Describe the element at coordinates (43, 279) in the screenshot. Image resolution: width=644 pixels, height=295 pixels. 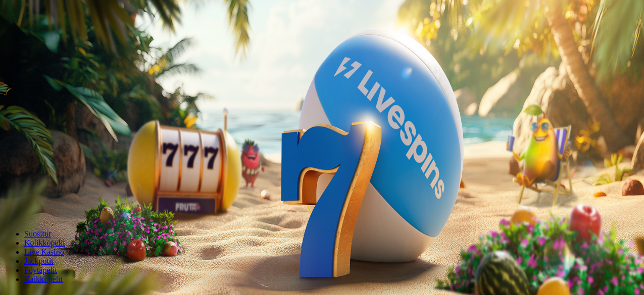
I see `span: Kaikki pelit` at that location.